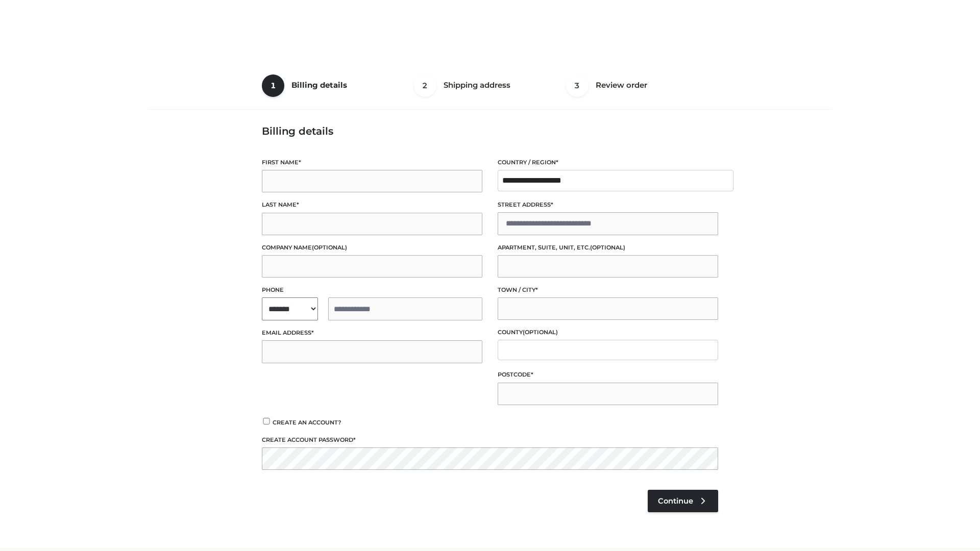 The width and height of the screenshot is (980, 551). What do you see at coordinates (608, 290) in the screenshot?
I see `label: Town / City` at bounding box center [608, 290].